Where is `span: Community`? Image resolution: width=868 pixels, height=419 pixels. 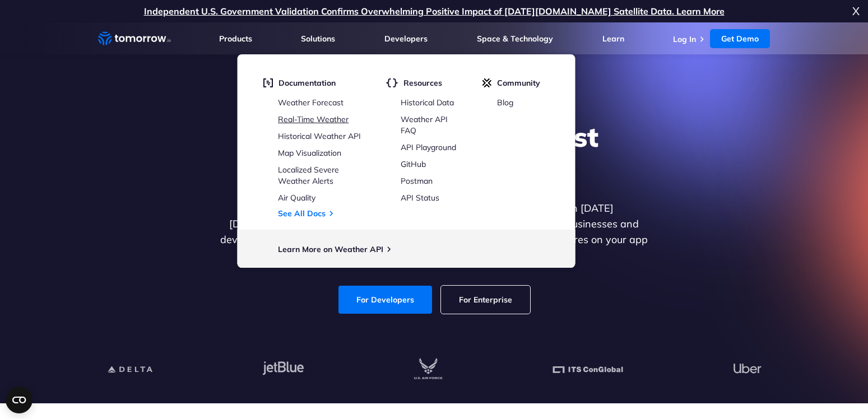 span: Community is located at coordinates (518, 83).